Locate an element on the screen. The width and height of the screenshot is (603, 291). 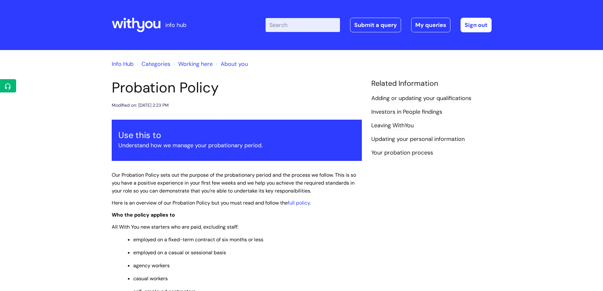
li: About you is located at coordinates (231, 64).